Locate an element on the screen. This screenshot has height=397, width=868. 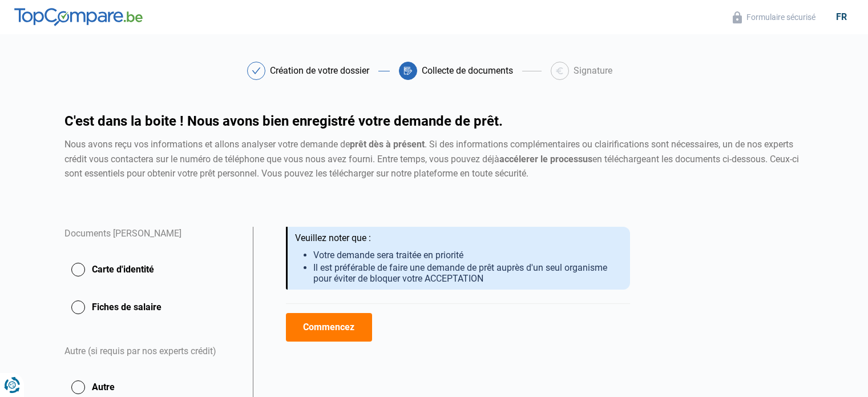
button: Carte d'identité is located at coordinates (152, 270).